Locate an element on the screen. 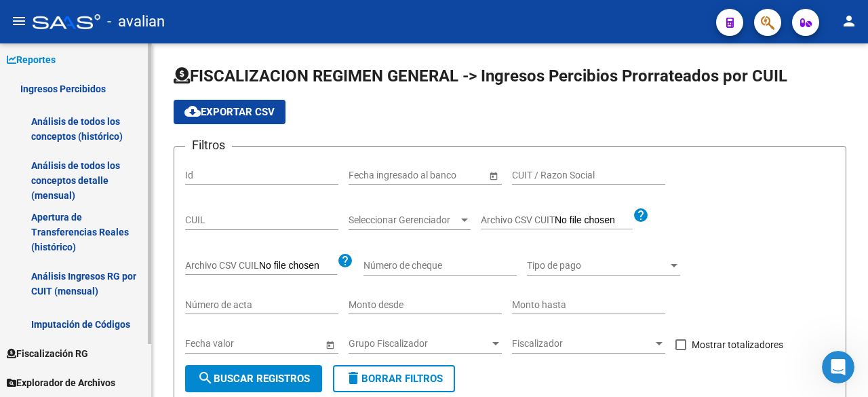 The height and width of the screenshot is (397, 868). mat-icon: menu is located at coordinates (19, 21).